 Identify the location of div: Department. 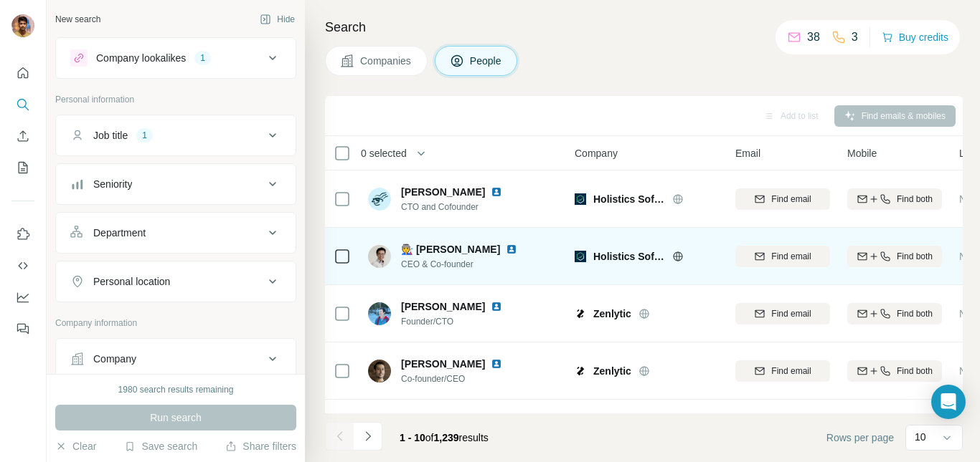
(119, 233).